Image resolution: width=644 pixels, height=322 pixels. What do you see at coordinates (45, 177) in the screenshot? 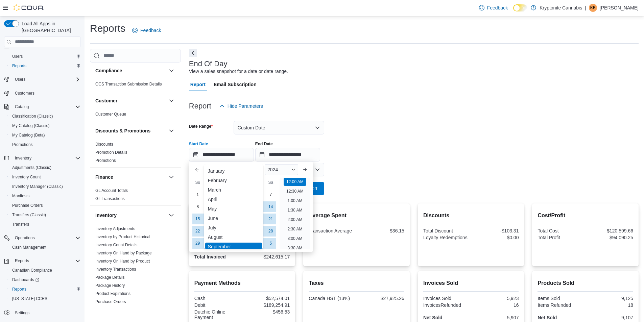
I see `button: Inventory Count` at bounding box center [45, 177].